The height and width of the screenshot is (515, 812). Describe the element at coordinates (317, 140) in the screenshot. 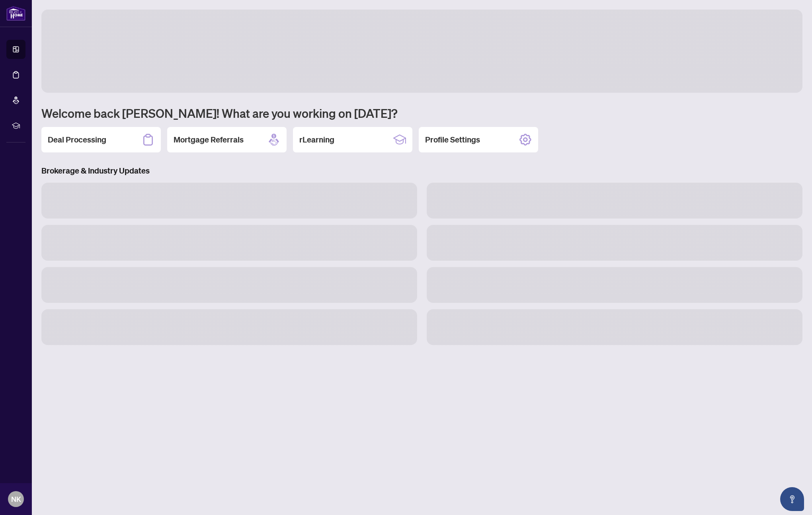

I see `h2: rLearning` at that location.